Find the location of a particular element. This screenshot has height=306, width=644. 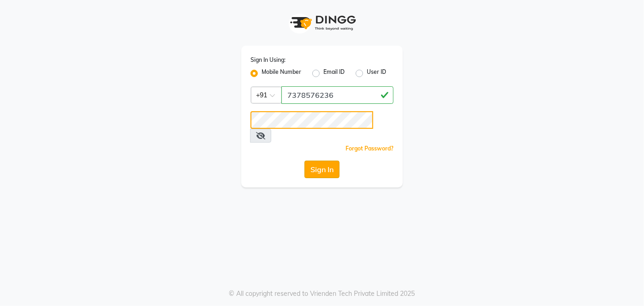

a: Forgot Password? is located at coordinates (370, 148).